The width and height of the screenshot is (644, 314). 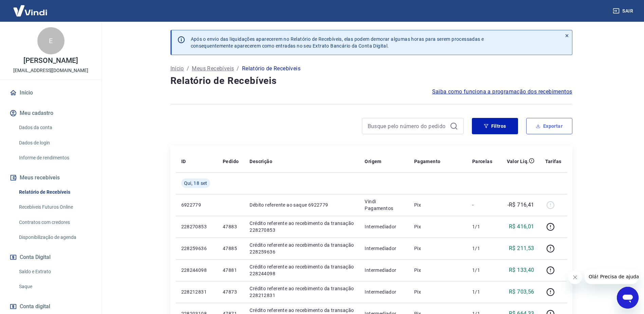 I want to click on a: Saldo e Extrato, so click(x=55, y=271).